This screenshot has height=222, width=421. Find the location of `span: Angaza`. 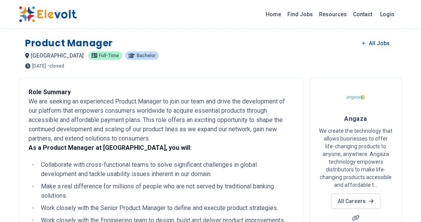

span: Angaza is located at coordinates (356, 119).